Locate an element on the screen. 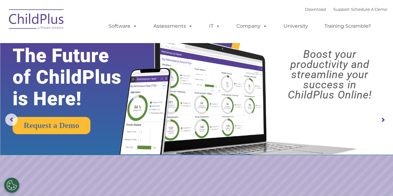 The height and width of the screenshot is (196, 393). a: Support is located at coordinates (341, 9).